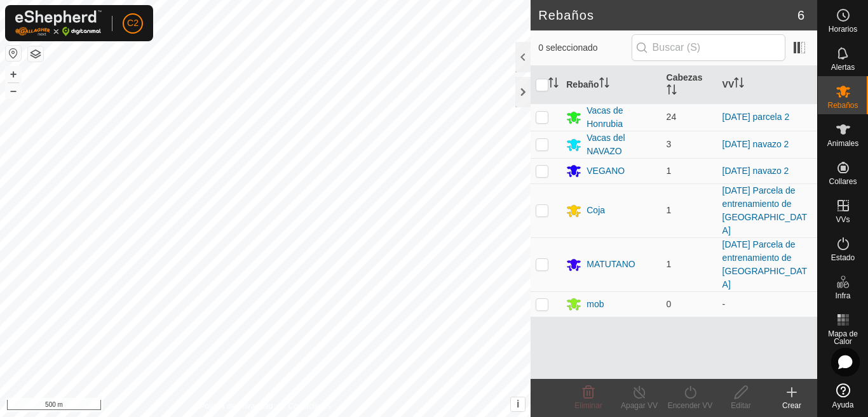 The width and height of the screenshot is (868, 417). Describe the element at coordinates (585, 48) in the screenshot. I see `span: 0 seleccionado` at that location.